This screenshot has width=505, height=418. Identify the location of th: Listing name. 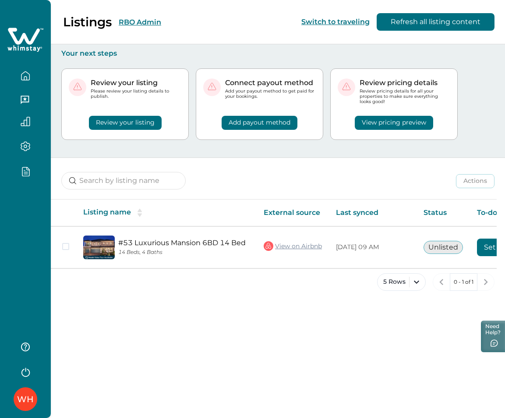
(167, 213).